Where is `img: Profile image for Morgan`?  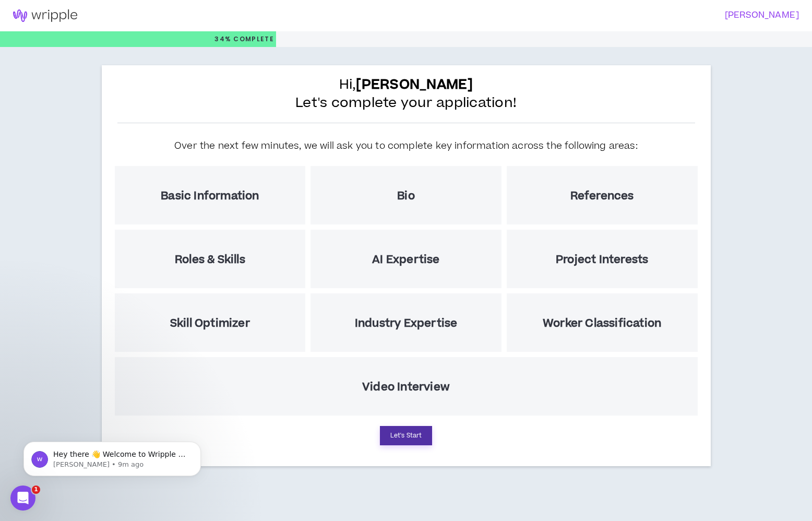
img: Profile image for Morgan is located at coordinates (31, 40).